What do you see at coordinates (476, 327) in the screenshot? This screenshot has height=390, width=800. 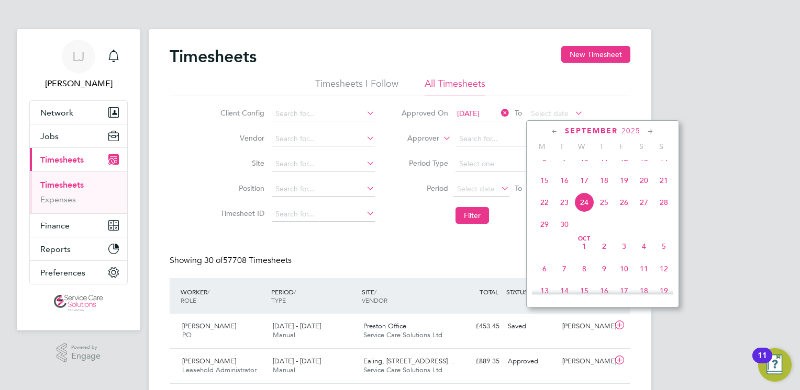 I see `div: £453.45` at bounding box center [476, 327].